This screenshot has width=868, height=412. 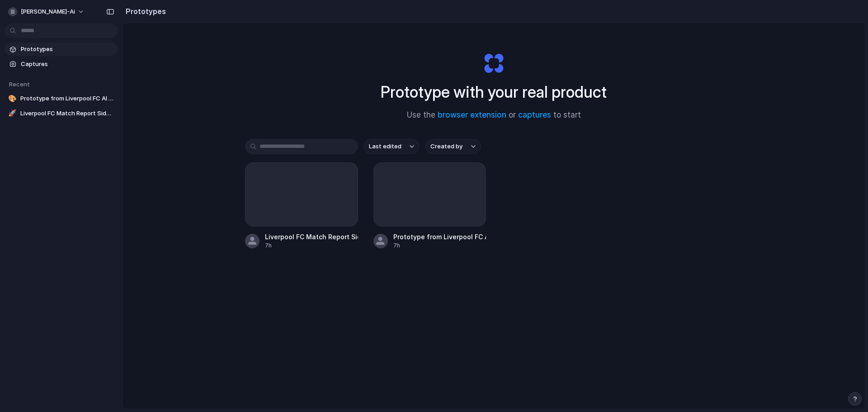 What do you see at coordinates (67, 99) in the screenshot?
I see `span: Prototype from Liverpool FC AI Sports Science Chat` at bounding box center [67, 99].